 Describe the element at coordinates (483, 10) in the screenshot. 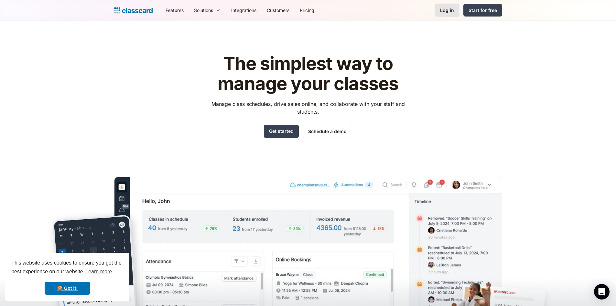

I see `div: Start for free` at that location.